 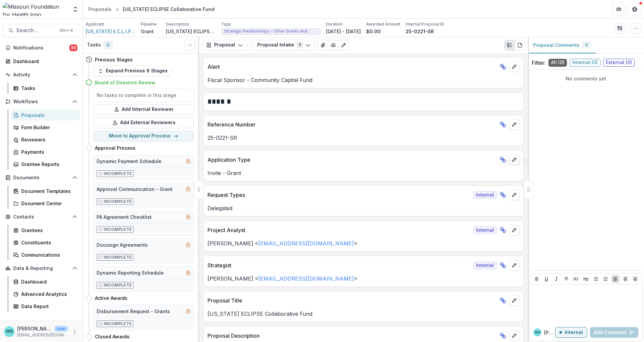 I want to click on button: Open entity switcher, so click(x=75, y=9).